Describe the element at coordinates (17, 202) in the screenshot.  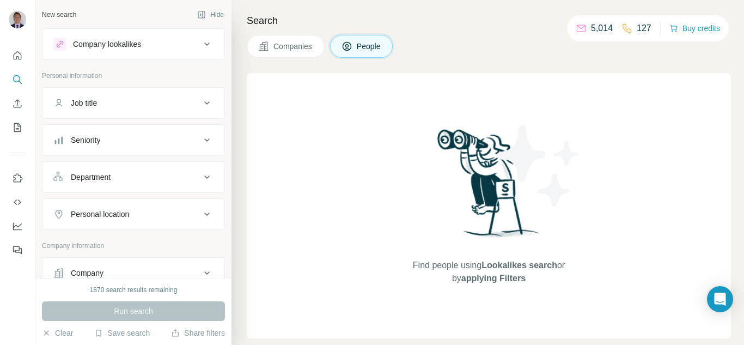
I see `button: Use Surfe API` at that location.